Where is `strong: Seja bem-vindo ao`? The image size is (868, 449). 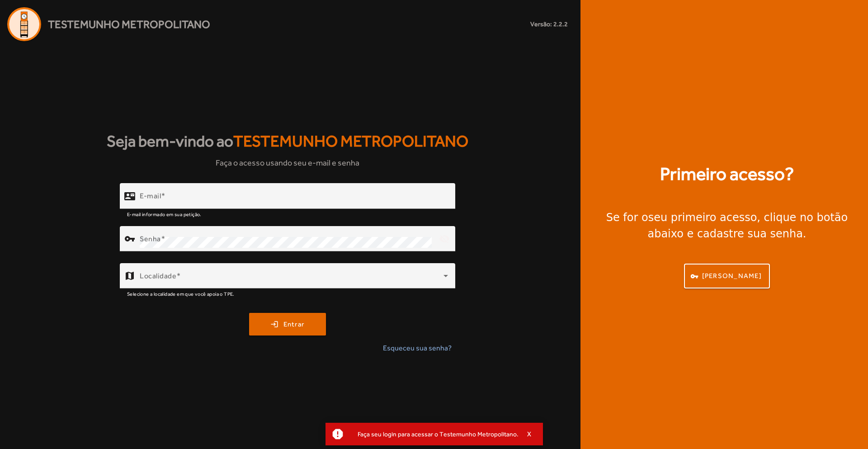 strong: Seja bem-vindo ao is located at coordinates (287, 141).